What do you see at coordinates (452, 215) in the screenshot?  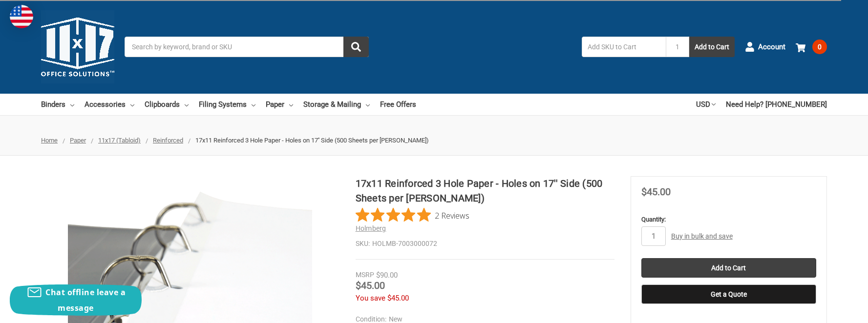 I see `span: 2 Reviews` at bounding box center [452, 215].